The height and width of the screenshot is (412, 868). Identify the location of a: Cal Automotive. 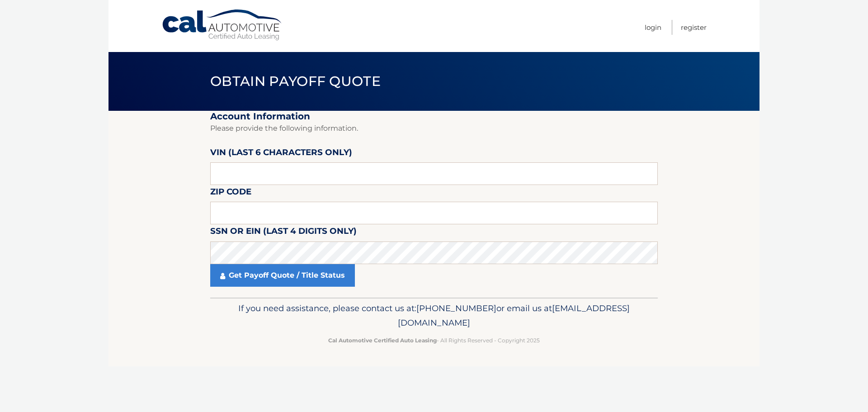
(223, 25).